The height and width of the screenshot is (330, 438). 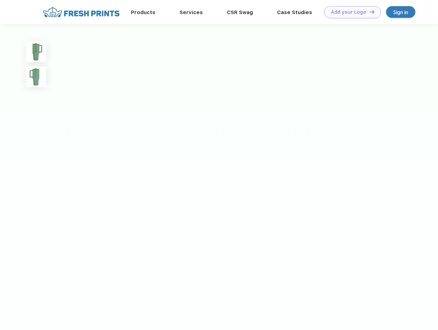 What do you see at coordinates (81, 12) in the screenshot?
I see `img: fo%20logo%202.webp` at bounding box center [81, 12].